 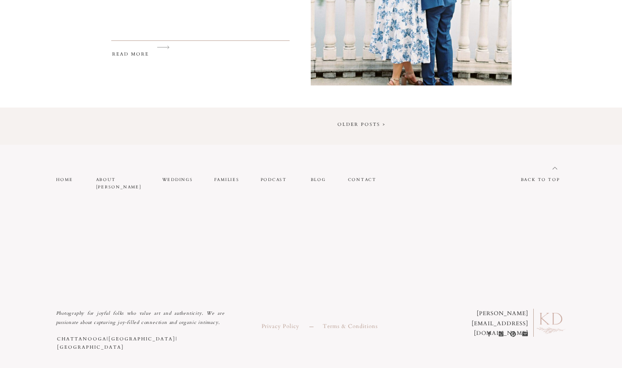 I want to click on nav: weddings, so click(x=178, y=180).